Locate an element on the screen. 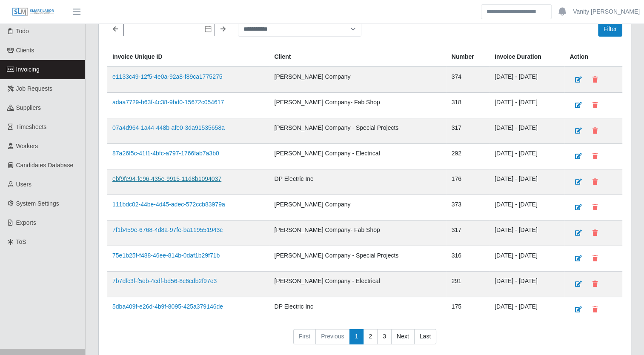 This screenshot has height=355, width=644. td: 318 is located at coordinates (468, 105).